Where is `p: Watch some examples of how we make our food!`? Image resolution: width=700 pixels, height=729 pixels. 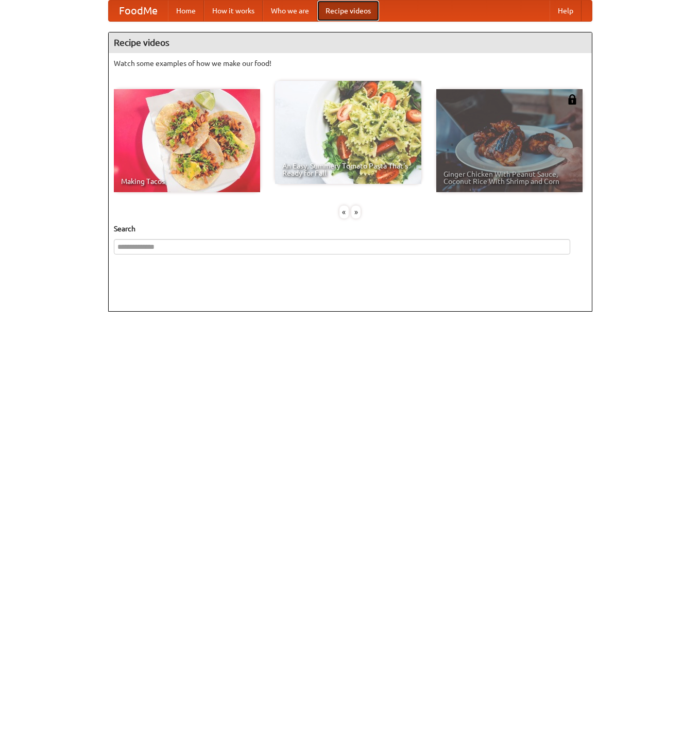
p: Watch some examples of how we make our food! is located at coordinates (350, 63).